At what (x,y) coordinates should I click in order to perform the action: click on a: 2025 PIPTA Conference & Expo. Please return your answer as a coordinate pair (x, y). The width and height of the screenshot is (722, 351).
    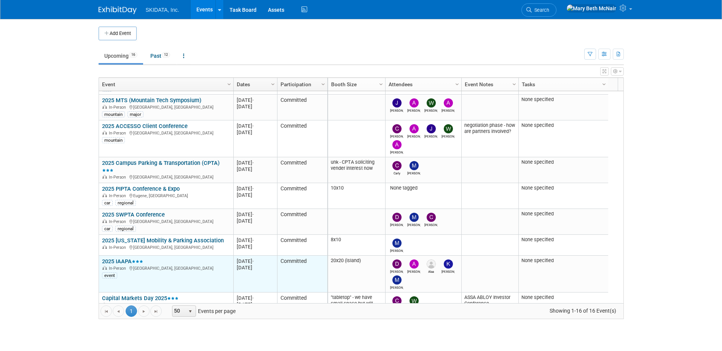
    Looking at the image, I should click on (141, 189).